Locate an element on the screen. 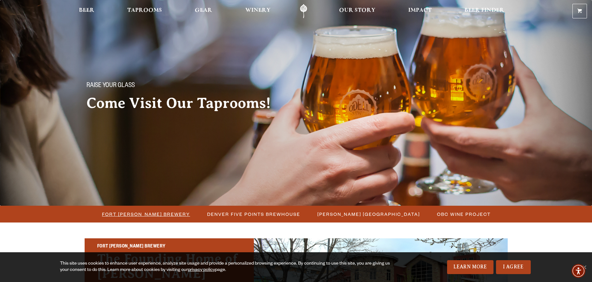  a: Taprooms is located at coordinates (145, 11).